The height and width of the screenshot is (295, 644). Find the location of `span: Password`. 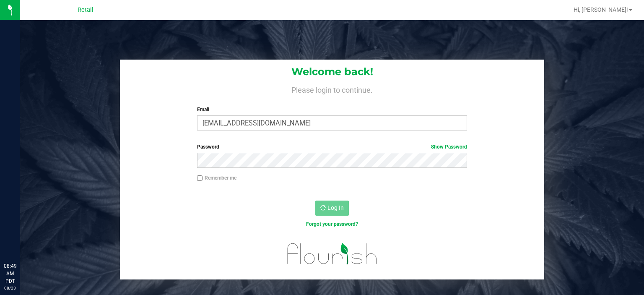

span: Password is located at coordinates (208, 147).